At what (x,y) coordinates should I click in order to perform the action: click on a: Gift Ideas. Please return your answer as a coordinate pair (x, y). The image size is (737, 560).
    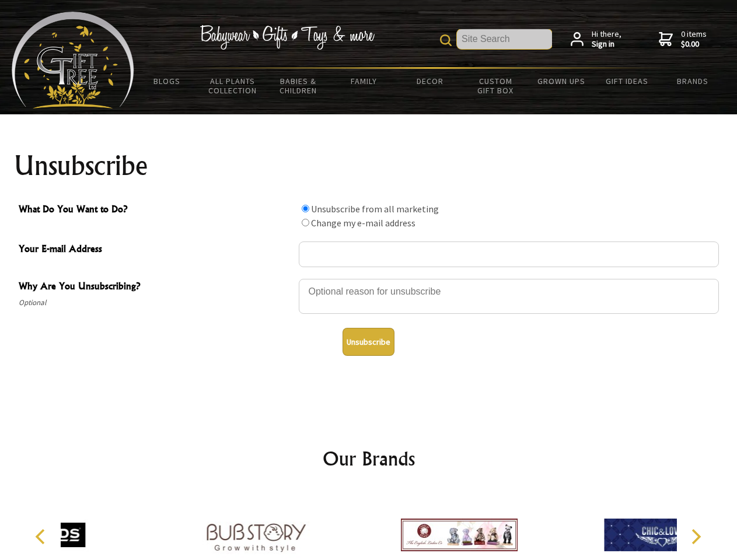
    Looking at the image, I should click on (626, 81).